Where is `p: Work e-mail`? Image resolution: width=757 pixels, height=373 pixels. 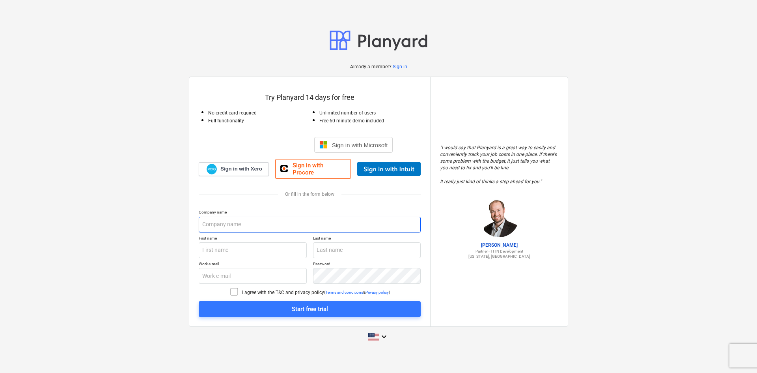
p: Work e-mail is located at coordinates (253, 264).